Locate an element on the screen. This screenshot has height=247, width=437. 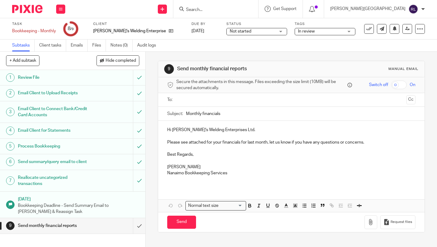
a: Files is located at coordinates (99, 45).